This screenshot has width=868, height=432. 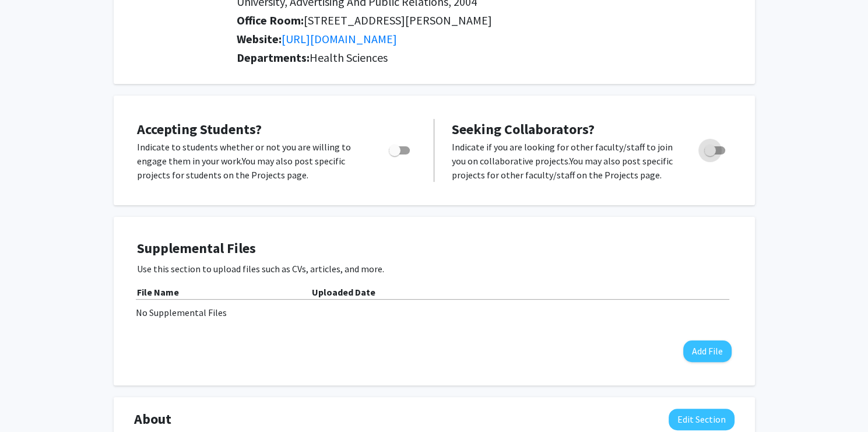 What do you see at coordinates (153, 419) in the screenshot?
I see `span: About` at bounding box center [153, 419].